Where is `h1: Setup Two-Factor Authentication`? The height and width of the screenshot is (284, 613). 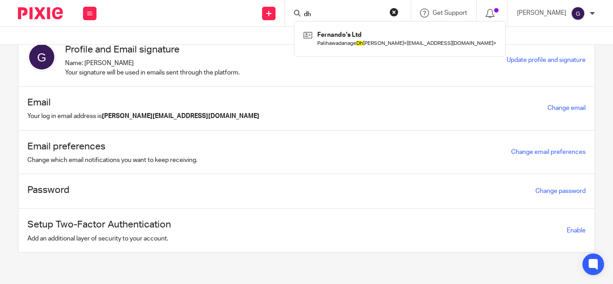
h1: Setup Two-Factor Authentication is located at coordinates (99, 224).